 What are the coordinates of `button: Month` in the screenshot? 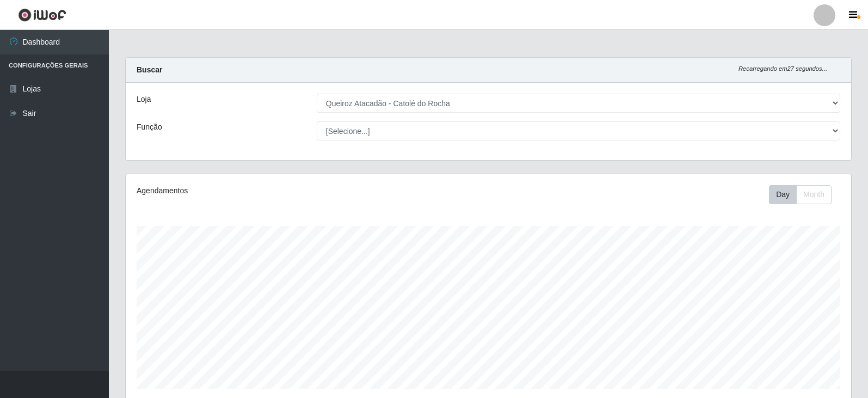 It's located at (814, 195).